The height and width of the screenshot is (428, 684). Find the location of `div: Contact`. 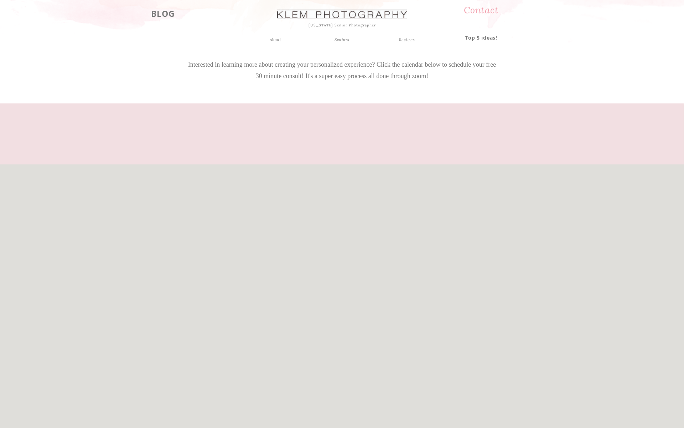

div: Contact is located at coordinates (481, 11).